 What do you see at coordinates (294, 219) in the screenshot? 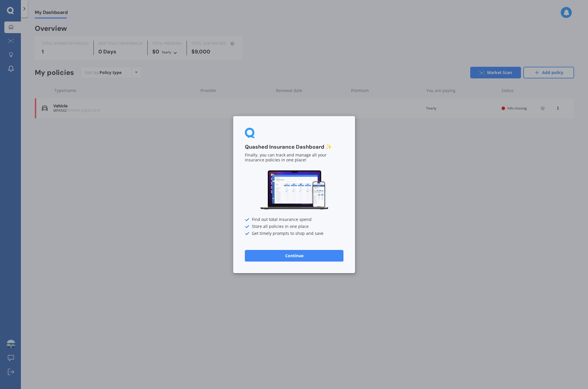
I see `div: Find out total insurance spend` at bounding box center [294, 219].